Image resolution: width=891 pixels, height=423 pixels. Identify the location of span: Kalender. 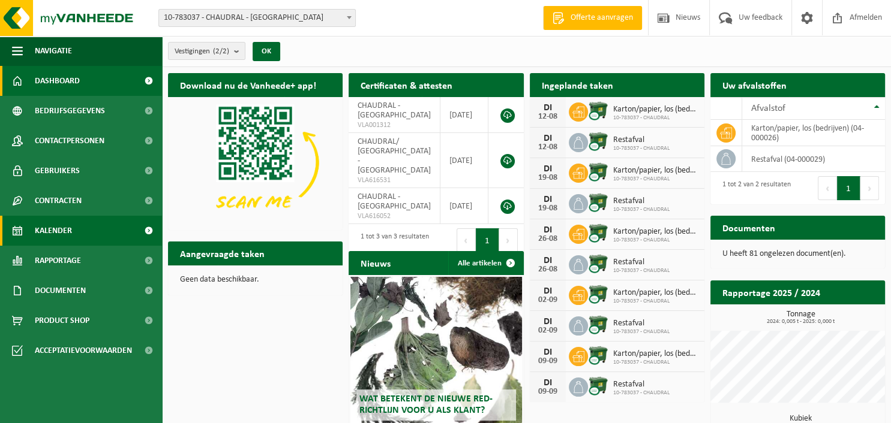
(53, 231).